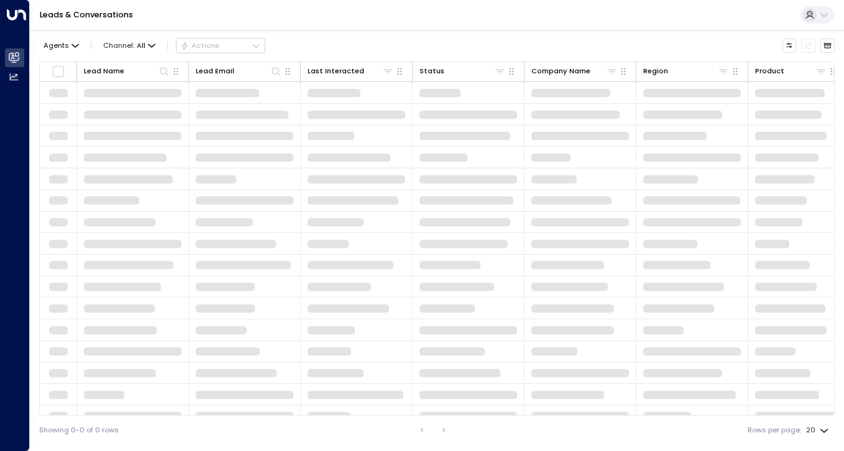 The width and height of the screenshot is (844, 451). I want to click on a: Leads & Conversations, so click(86, 14).